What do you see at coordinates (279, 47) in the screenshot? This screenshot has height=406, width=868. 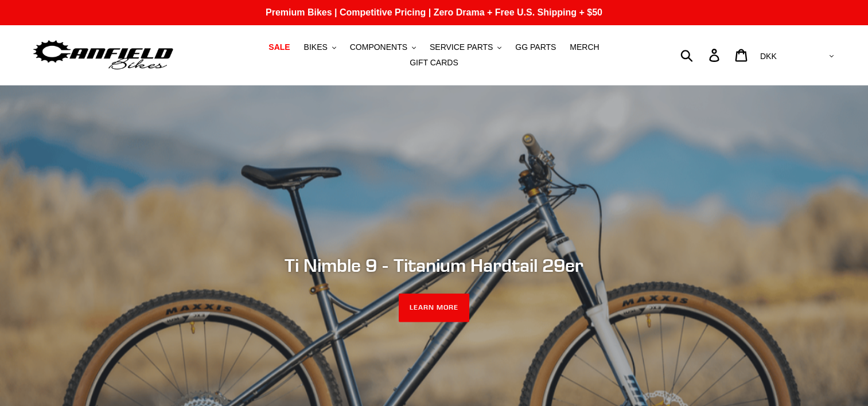 I see `span: SALE` at bounding box center [279, 47].